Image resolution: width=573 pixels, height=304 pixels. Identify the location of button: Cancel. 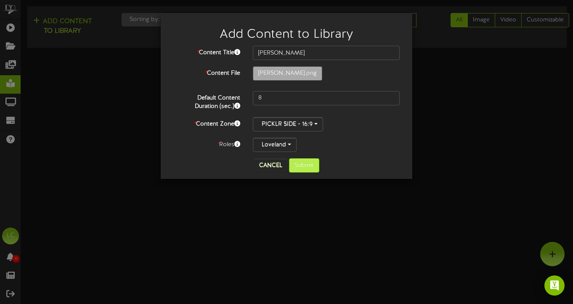
(270, 166).